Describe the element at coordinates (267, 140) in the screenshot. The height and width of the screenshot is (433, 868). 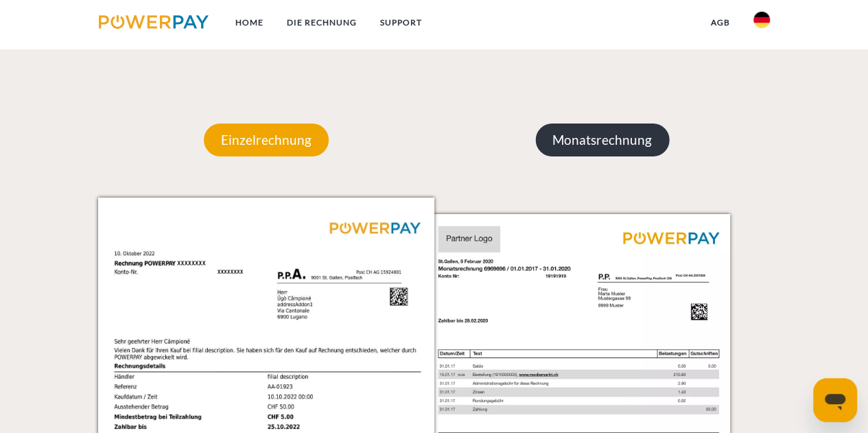
I see `p: Einzelrechnung` at that location.